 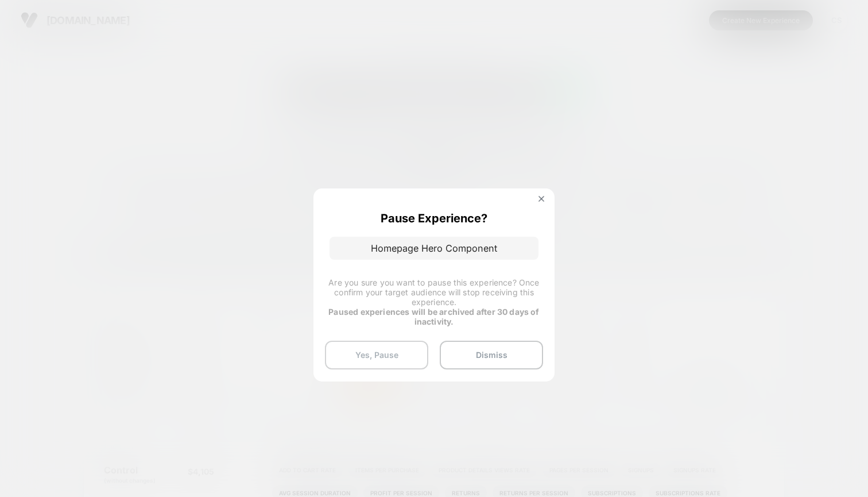 What do you see at coordinates (434, 248) in the screenshot?
I see `p: Homepage Hero Component` at bounding box center [434, 248].